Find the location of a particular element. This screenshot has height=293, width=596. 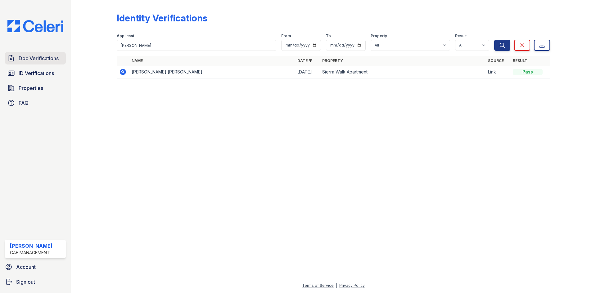

span: Properties is located at coordinates (31, 88).